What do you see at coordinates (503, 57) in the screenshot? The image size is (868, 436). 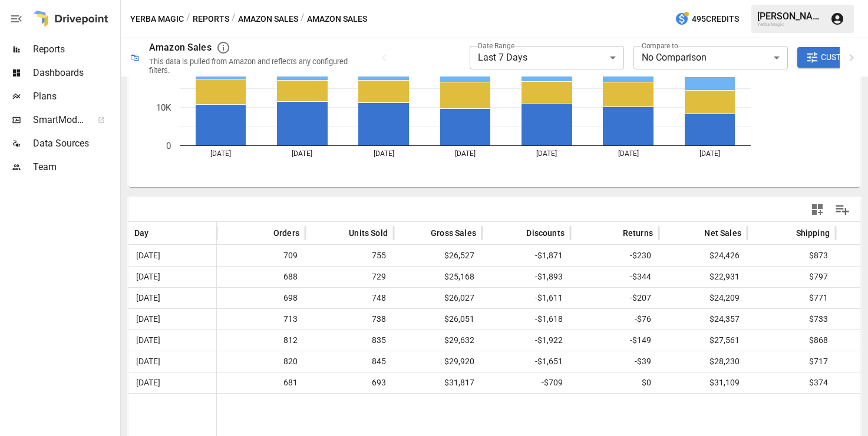 I see `span: Last 7 Days` at bounding box center [503, 57].